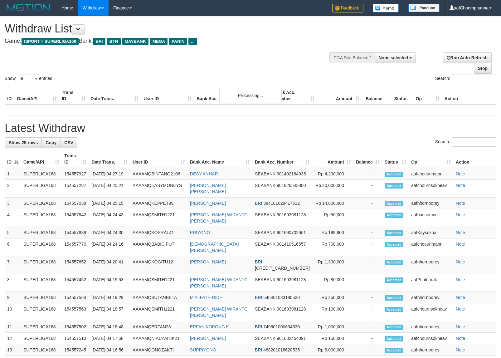  I want to click on span: None selected, so click(393, 58).